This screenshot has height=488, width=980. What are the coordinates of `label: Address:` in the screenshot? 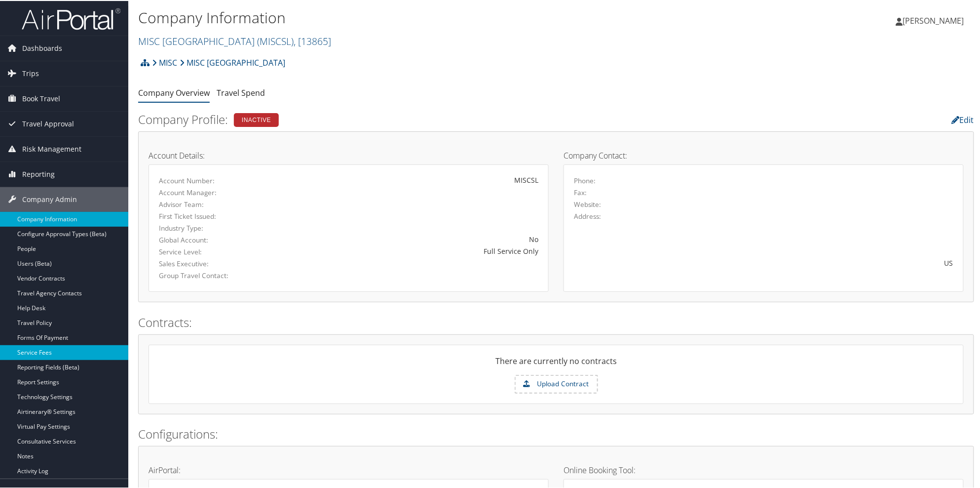 It's located at (587, 215).